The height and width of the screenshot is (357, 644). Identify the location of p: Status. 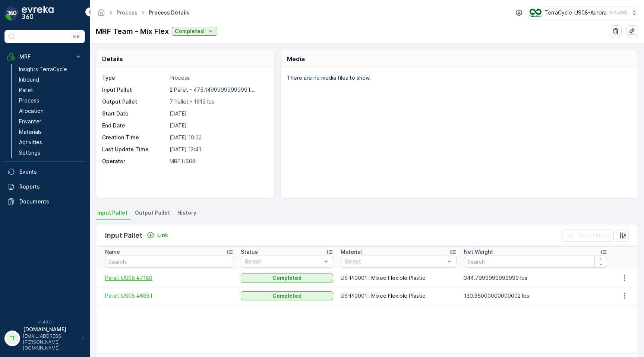
(249, 252).